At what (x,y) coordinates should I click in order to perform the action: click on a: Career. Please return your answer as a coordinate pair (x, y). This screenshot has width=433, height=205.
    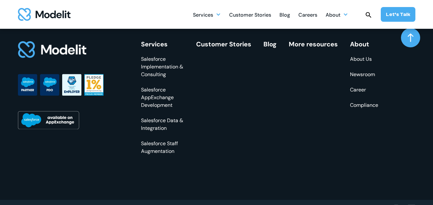
    Looking at the image, I should click on (364, 90).